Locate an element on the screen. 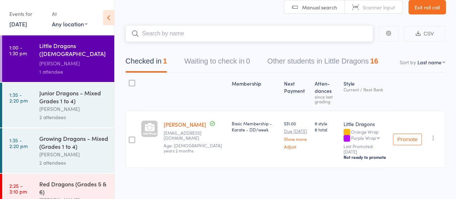 Image resolution: width=456 pixels, height=199 pixels. input: Search by name is located at coordinates (249, 34).